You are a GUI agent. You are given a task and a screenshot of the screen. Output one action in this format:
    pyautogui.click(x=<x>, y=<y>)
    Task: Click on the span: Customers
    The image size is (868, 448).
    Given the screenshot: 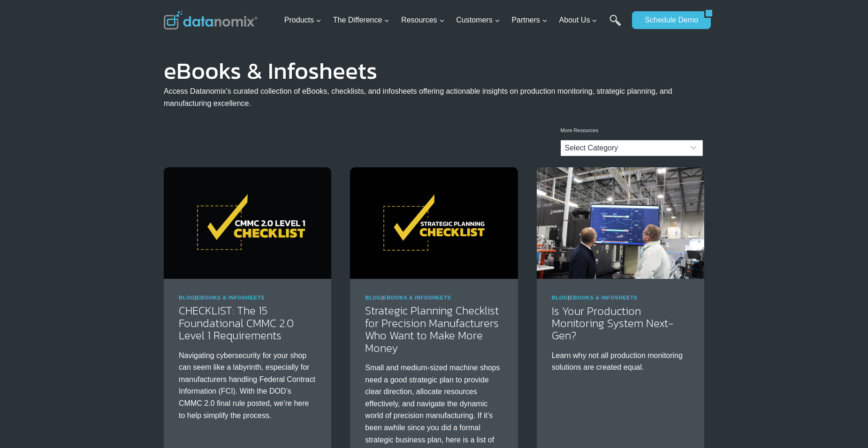 What is the action you would take?
    pyautogui.click(x=478, y=20)
    